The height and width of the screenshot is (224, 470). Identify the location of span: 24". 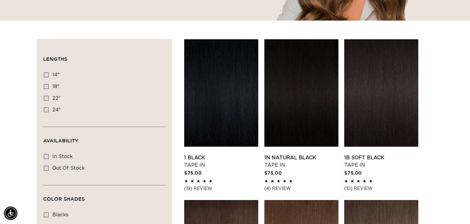
(57, 110).